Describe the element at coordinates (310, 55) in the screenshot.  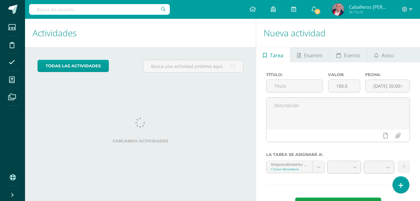
I see `a: Examen` at that location.